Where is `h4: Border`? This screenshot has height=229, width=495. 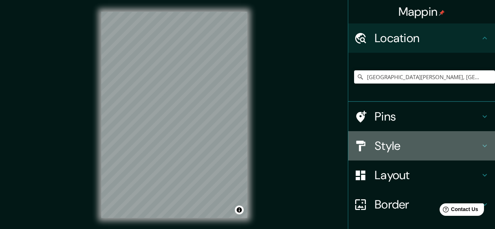
h4: Border is located at coordinates (428, 205).